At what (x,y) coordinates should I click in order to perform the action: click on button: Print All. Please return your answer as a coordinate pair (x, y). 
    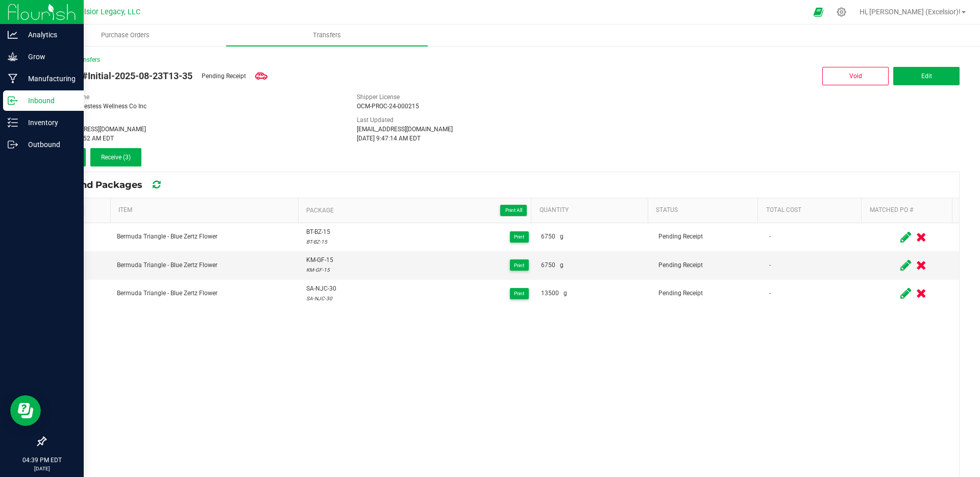
    Looking at the image, I should click on (514, 210).